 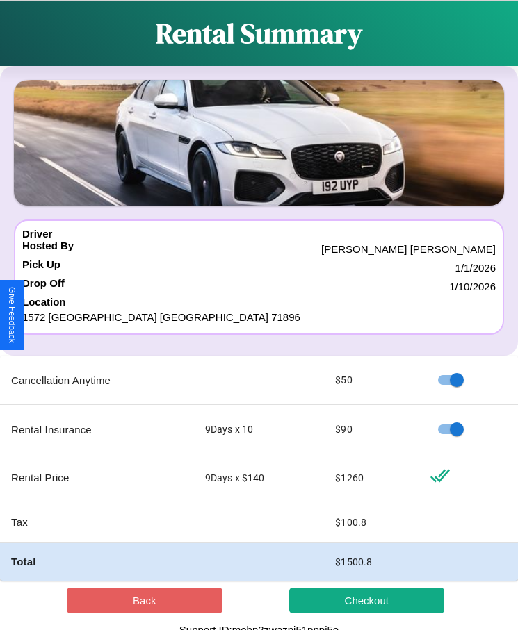 I want to click on h4: Drop Off, so click(x=43, y=286).